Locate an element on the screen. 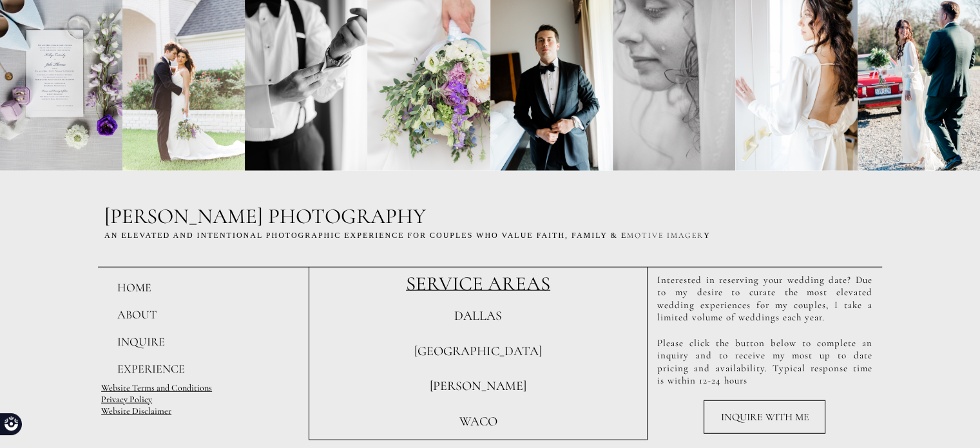 The height and width of the screenshot is (448, 980). u: Website Terms and Conditions is located at coordinates (157, 388).